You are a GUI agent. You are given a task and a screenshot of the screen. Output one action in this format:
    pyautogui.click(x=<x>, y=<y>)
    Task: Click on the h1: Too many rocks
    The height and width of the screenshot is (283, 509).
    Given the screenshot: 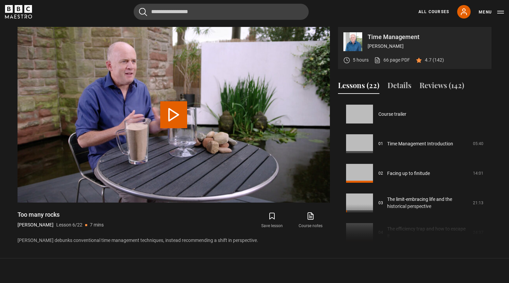 What is the action you would take?
    pyautogui.click(x=61, y=215)
    